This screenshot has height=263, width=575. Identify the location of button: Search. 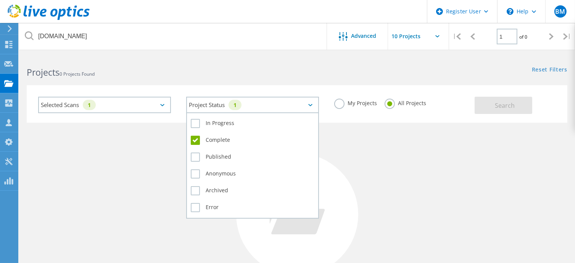
(503, 105).